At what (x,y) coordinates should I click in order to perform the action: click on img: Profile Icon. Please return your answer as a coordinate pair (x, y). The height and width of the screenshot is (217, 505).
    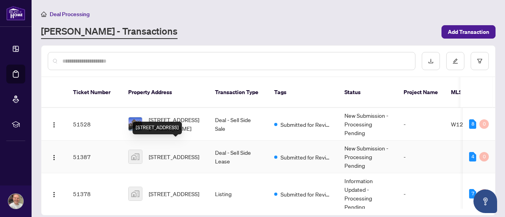
    Looking at the image, I should click on (16, 201).